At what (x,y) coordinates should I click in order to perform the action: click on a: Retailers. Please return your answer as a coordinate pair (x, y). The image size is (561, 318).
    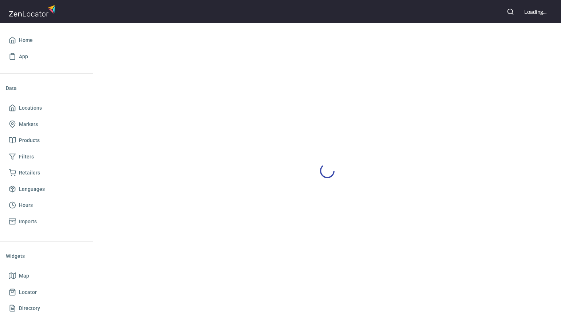
    Looking at the image, I should click on (46, 172).